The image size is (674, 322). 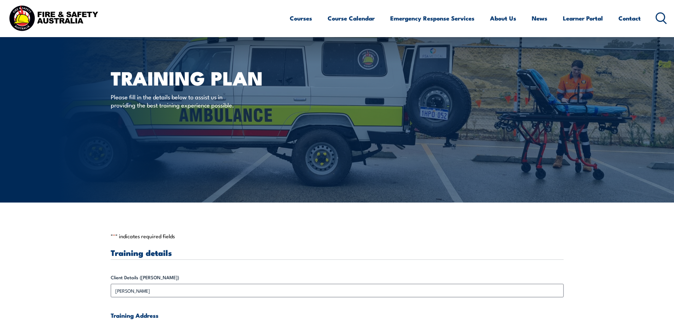 What do you see at coordinates (198, 77) in the screenshot?
I see `h1: Training plan` at bounding box center [198, 77].